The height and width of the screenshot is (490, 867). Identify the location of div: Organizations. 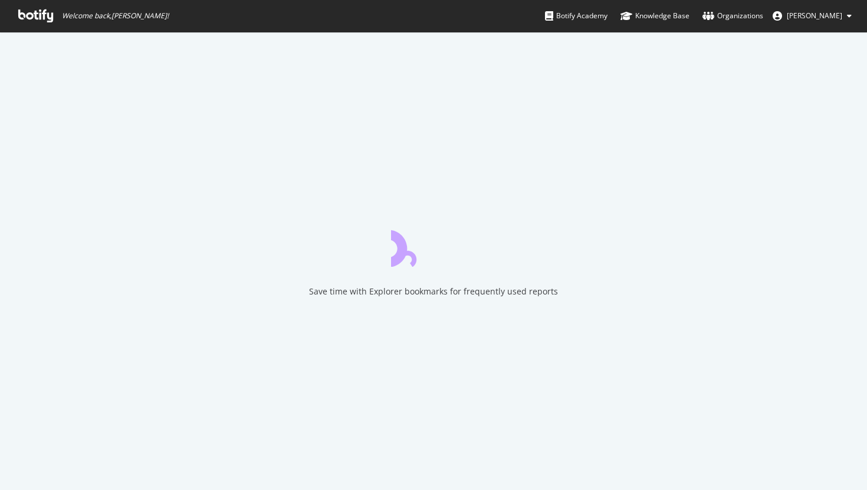
(732, 16).